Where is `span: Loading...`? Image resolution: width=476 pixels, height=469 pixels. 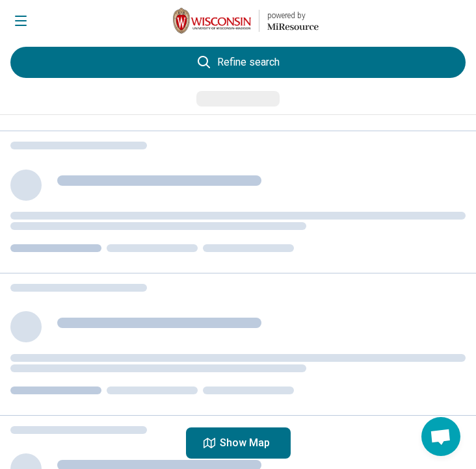 span: Loading... is located at coordinates (217, 98).